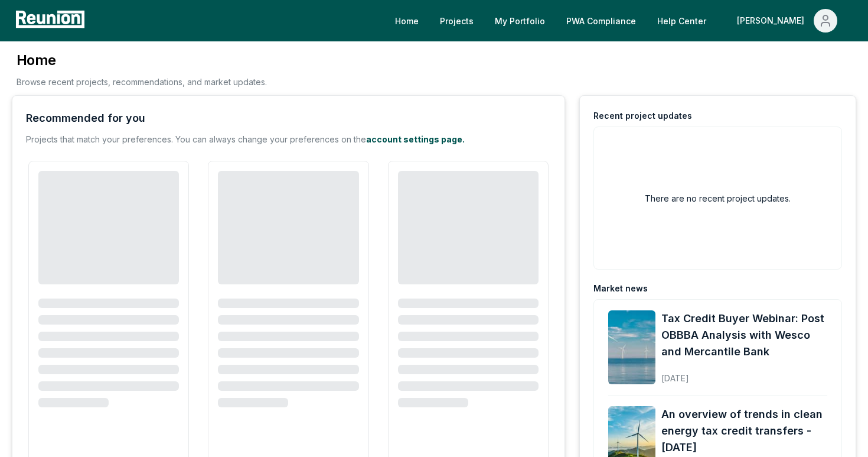 The height and width of the screenshot is (457, 868). Describe the element at coordinates (196, 139) in the screenshot. I see `span: Projects that match your preferences. You can always change your preferences on the` at that location.